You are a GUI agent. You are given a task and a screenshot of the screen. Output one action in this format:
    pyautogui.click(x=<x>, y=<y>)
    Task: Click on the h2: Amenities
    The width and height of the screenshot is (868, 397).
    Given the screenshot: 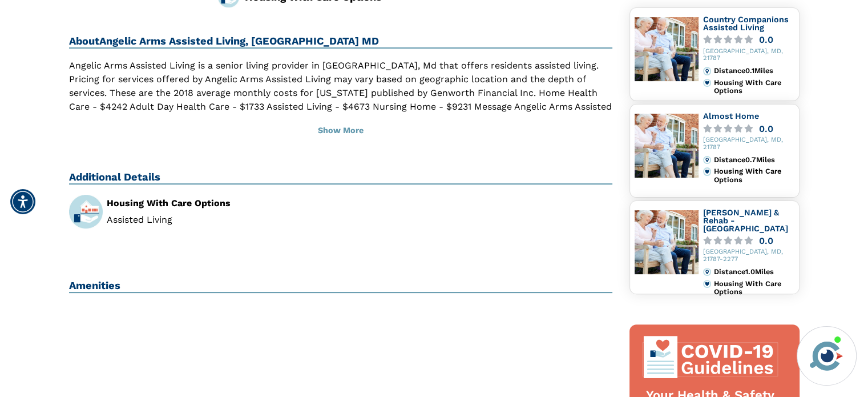 What is the action you would take?
    pyautogui.click(x=341, y=286)
    